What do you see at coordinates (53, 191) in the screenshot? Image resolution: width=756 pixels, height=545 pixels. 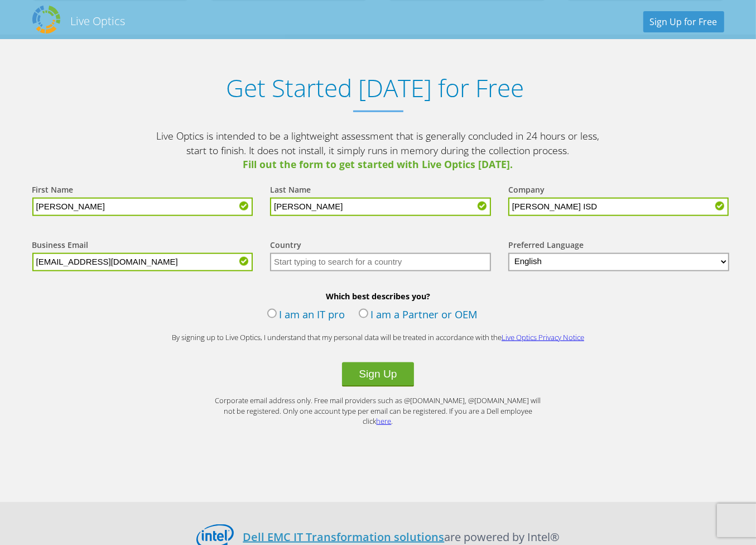 I see `label: First Name` at bounding box center [53, 191].